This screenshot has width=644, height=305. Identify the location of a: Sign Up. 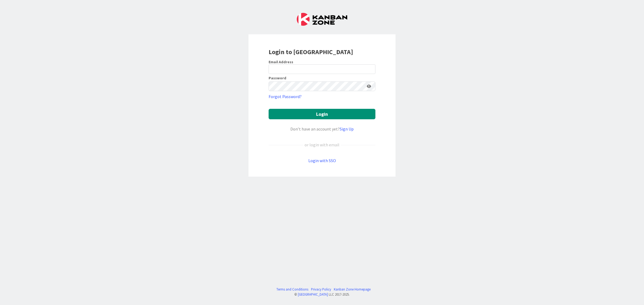
(346, 129).